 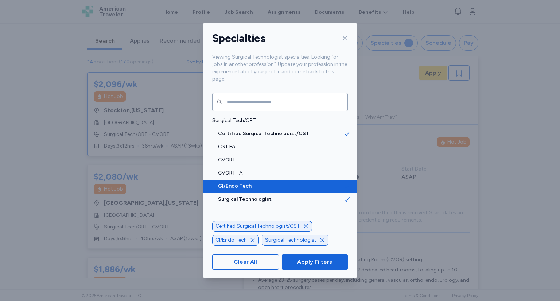 I want to click on button: Clear All, so click(x=245, y=262).